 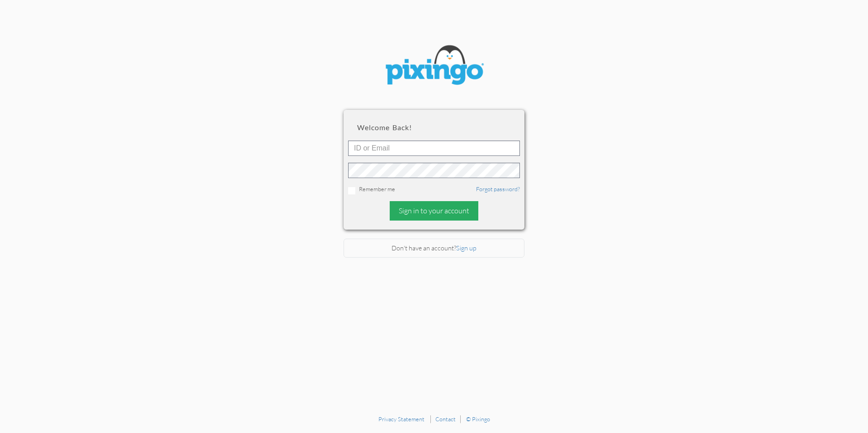 I want to click on a: Forgot password?, so click(x=498, y=189).